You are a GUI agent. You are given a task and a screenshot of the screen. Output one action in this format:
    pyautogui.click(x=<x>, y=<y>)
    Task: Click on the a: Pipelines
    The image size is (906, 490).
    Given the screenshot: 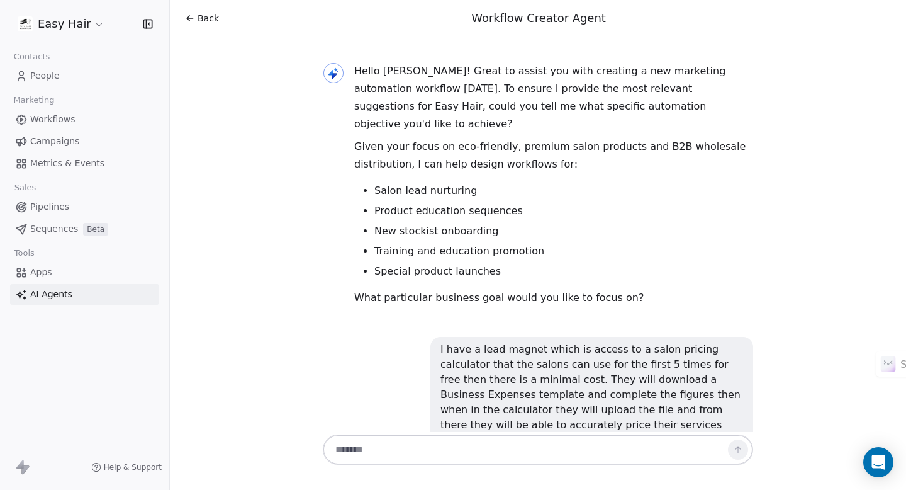 What is the action you would take?
    pyautogui.click(x=84, y=206)
    